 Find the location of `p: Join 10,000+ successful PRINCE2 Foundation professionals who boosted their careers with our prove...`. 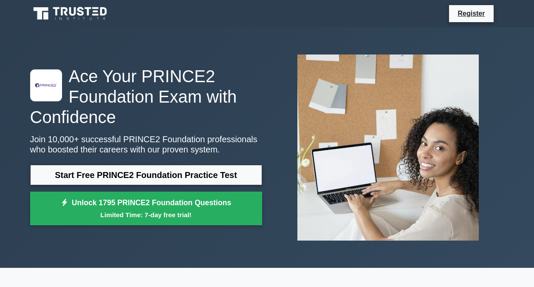

p: Join 10,000+ successful PRINCE2 Foundation professionals who boosted their careers with our prove... is located at coordinates (146, 144).